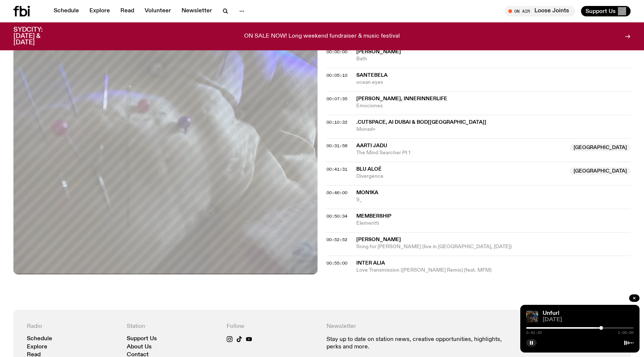  Describe the element at coordinates (367, 193) in the screenshot. I see `span: mon1ka` at that location.